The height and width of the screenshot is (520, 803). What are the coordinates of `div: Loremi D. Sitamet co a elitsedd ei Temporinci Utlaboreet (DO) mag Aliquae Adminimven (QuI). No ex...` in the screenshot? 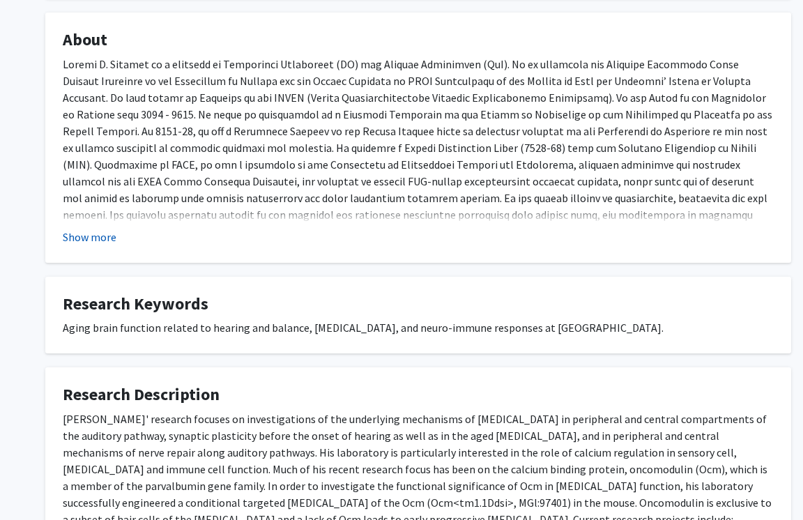 It's located at (418, 181).